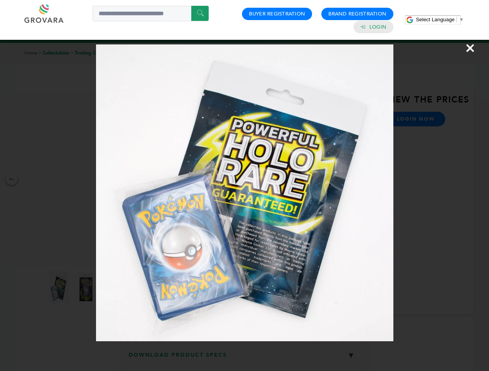  I want to click on a: Brand Registration, so click(357, 14).